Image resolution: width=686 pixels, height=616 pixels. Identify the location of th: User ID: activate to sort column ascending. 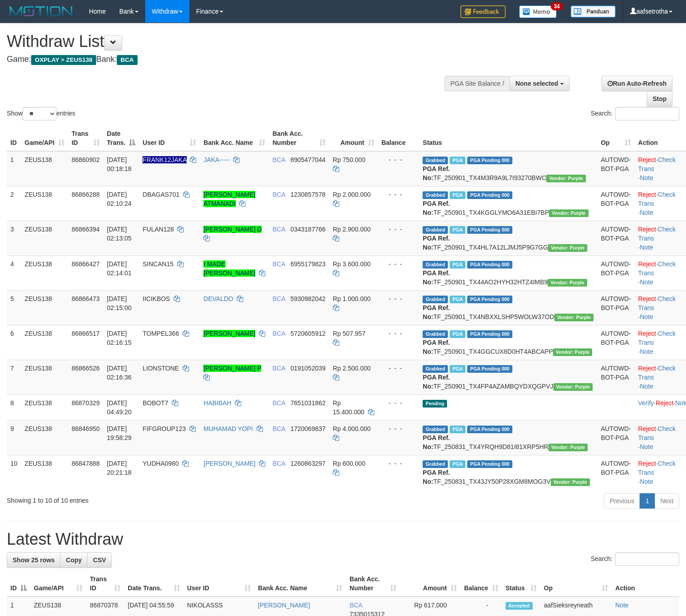
(169, 138).